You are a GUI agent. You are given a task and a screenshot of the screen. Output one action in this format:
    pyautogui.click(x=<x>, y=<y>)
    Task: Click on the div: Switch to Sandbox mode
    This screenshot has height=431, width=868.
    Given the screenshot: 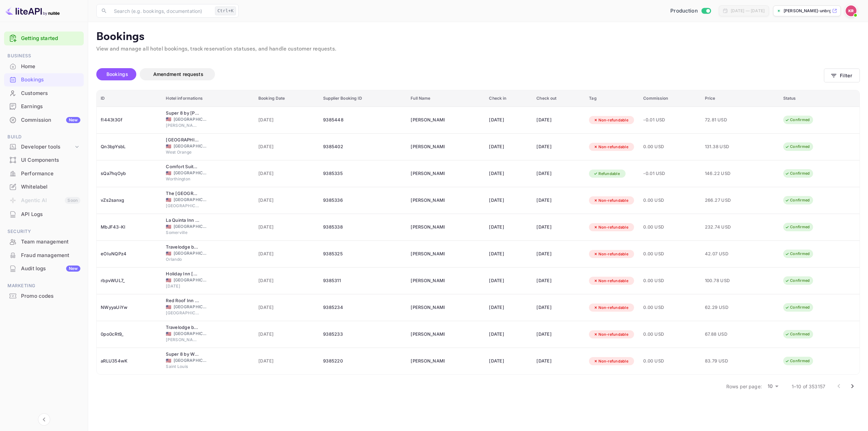 What is the action you would take?
    pyautogui.click(x=691, y=11)
    